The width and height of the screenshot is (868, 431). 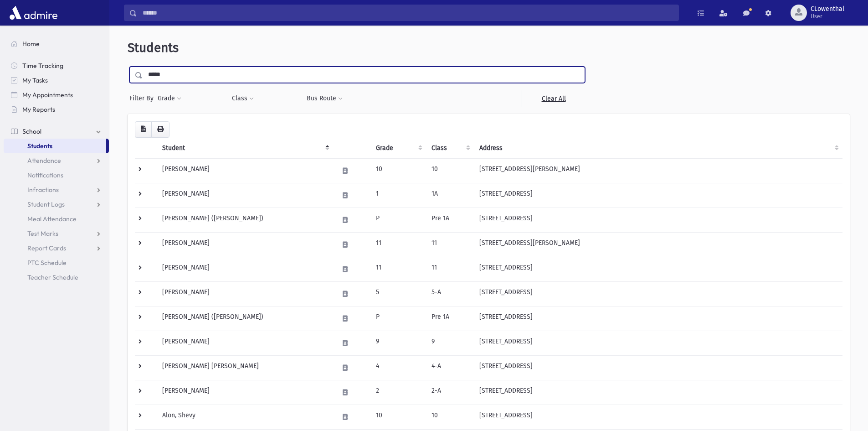 What do you see at coordinates (56, 95) in the screenshot?
I see `a: My Appointments` at bounding box center [56, 95].